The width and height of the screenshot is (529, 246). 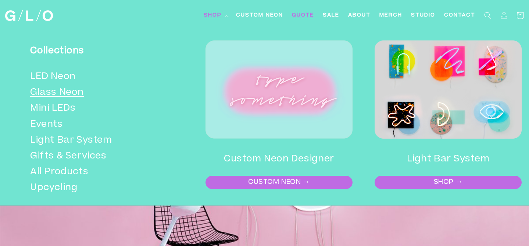 I want to click on span: Studio, so click(x=423, y=15).